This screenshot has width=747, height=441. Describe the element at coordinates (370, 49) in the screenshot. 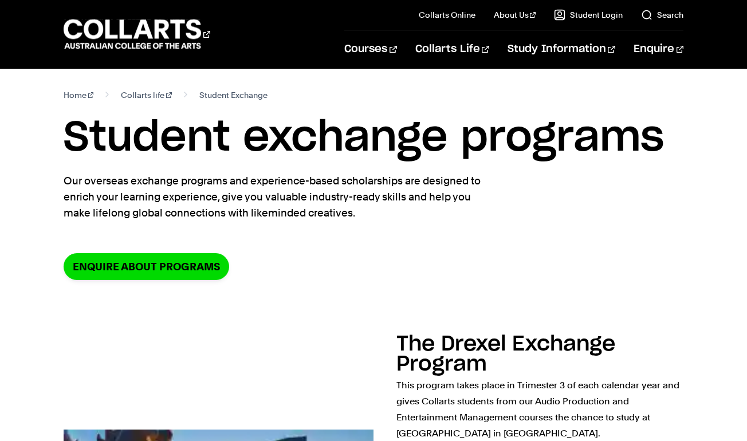

I see `a: Courses` at that location.